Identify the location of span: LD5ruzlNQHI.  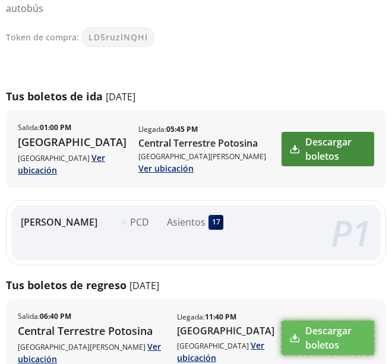
(118, 37).